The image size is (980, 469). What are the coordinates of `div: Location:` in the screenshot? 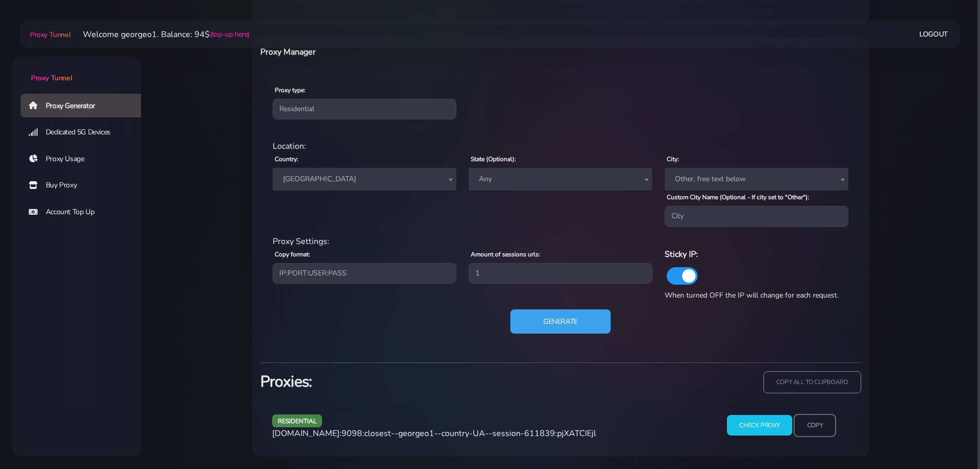 It's located at (561, 146).